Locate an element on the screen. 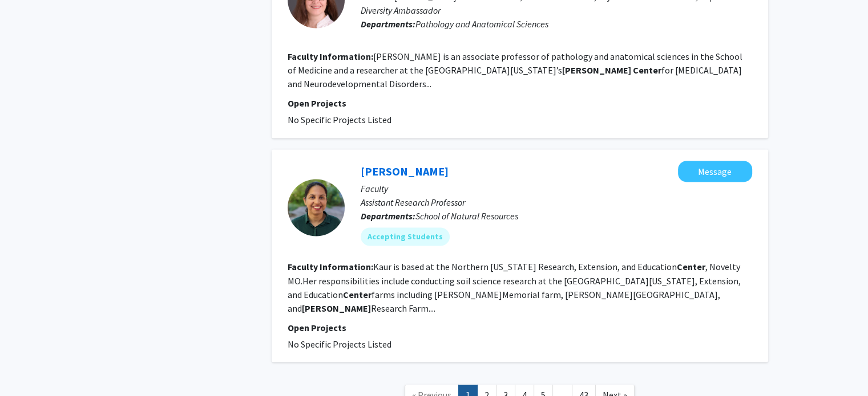 This screenshot has width=868, height=396. span: Pathology and Anatomical Sciences is located at coordinates (482, 24).